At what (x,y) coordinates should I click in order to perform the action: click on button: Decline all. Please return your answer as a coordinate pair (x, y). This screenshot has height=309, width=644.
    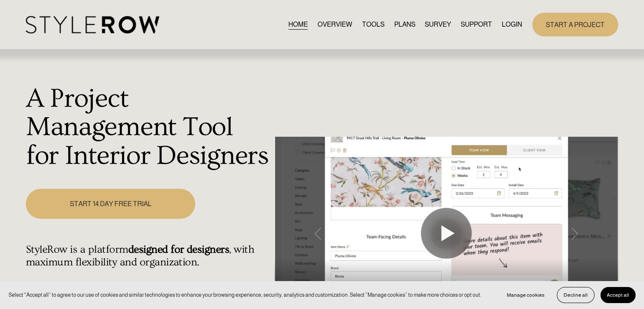
    Looking at the image, I should click on (575, 295).